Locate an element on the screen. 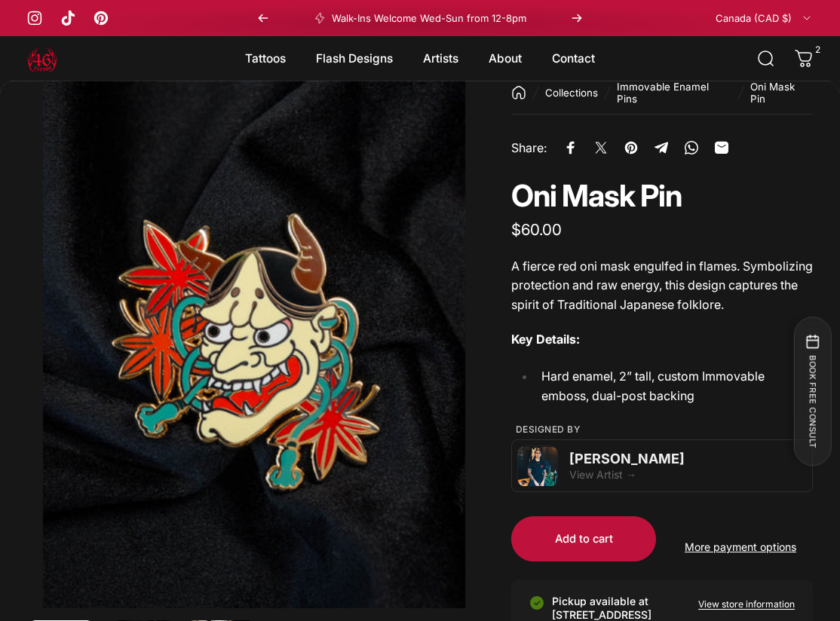  nav: breadcrumbs is located at coordinates (662, 97).